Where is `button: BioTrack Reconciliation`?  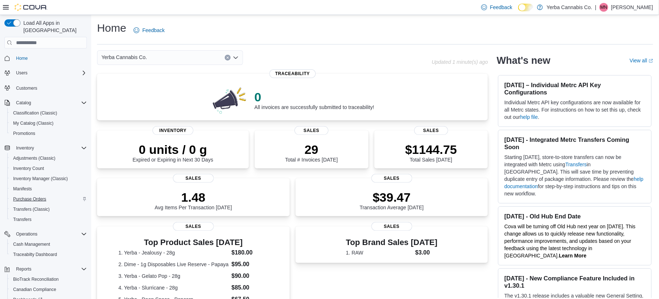 button: BioTrack Reconciliation is located at coordinates (49, 280).